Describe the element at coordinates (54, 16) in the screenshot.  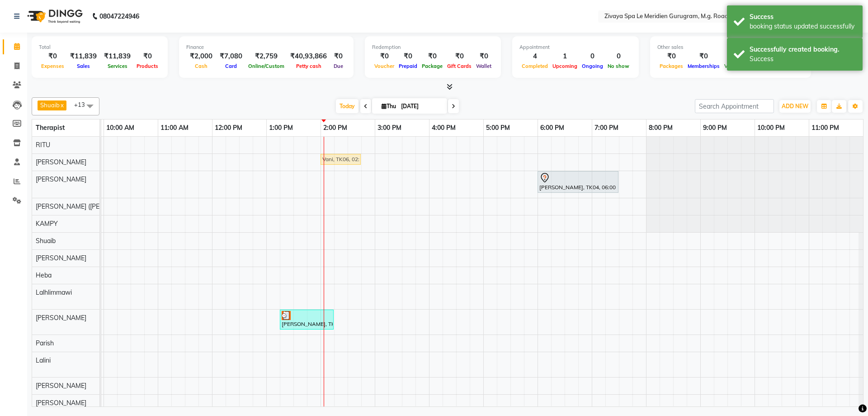
I see `img: logo` at that location.